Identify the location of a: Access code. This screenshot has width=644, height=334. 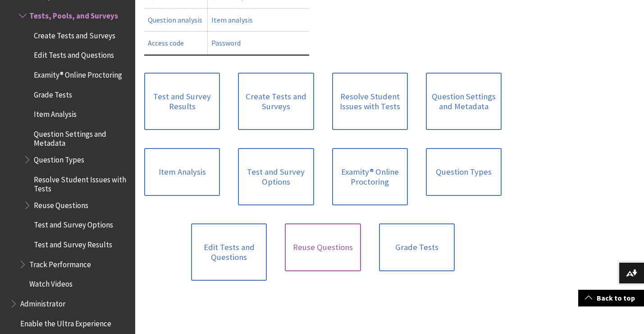
(166, 43).